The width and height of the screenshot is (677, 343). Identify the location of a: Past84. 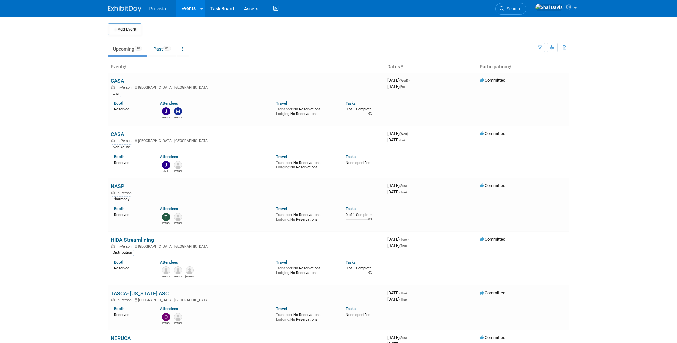
(162, 49).